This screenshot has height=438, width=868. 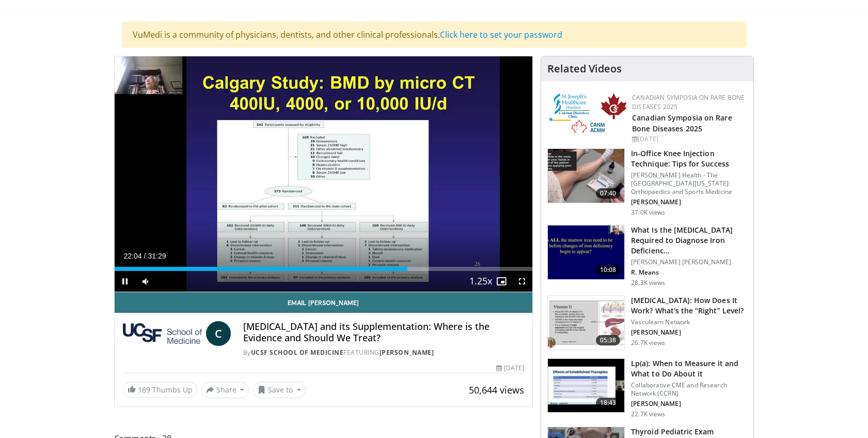 What do you see at coordinates (648, 414) in the screenshot?
I see `p: 22.7K views` at bounding box center [648, 414].